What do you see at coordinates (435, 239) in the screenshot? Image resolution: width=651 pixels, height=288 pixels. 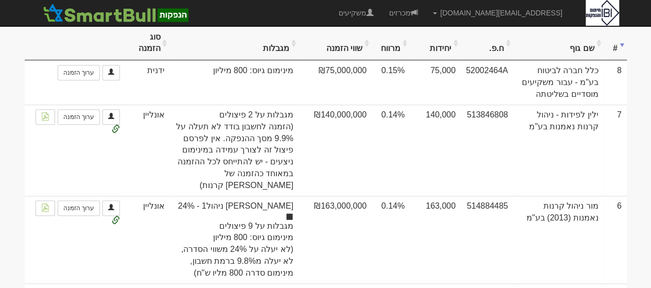 I see `td: סה״כ 263000 יחידות עבור מור ניהול קרנות נאמנות (2013) בע"מ 0.14 %` at bounding box center [435, 239].